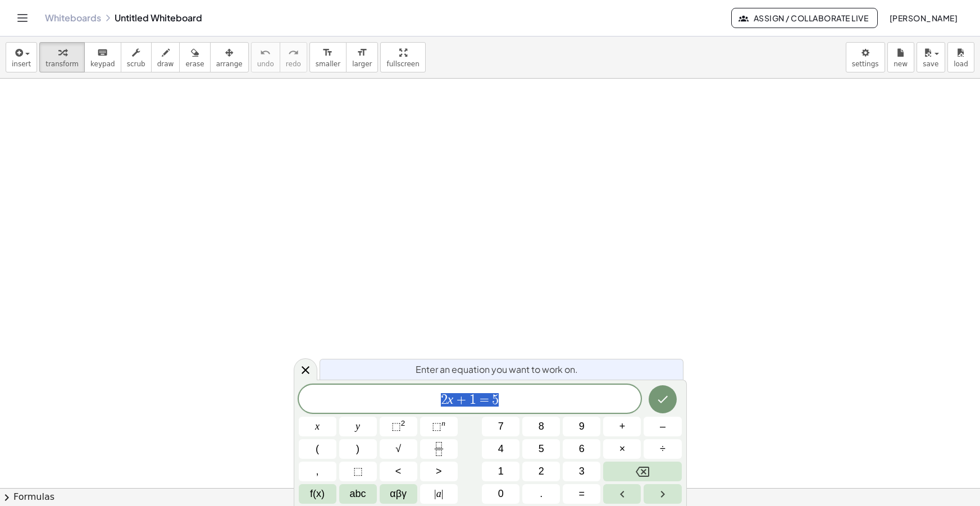 This screenshot has height=506, width=980. What do you see at coordinates (438, 472) in the screenshot?
I see `button: Greater than` at bounding box center [438, 472].